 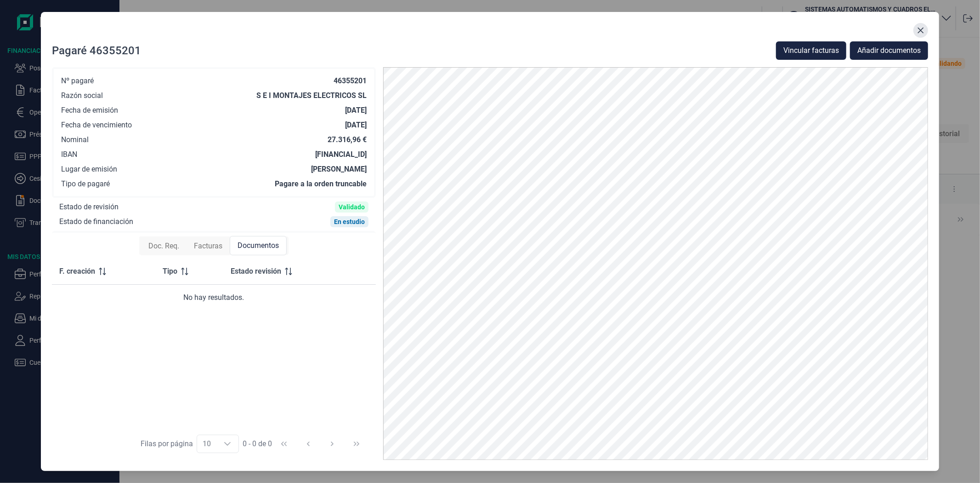 What do you see at coordinates (256, 271) in the screenshot?
I see `span: Estado revisión` at bounding box center [256, 271].